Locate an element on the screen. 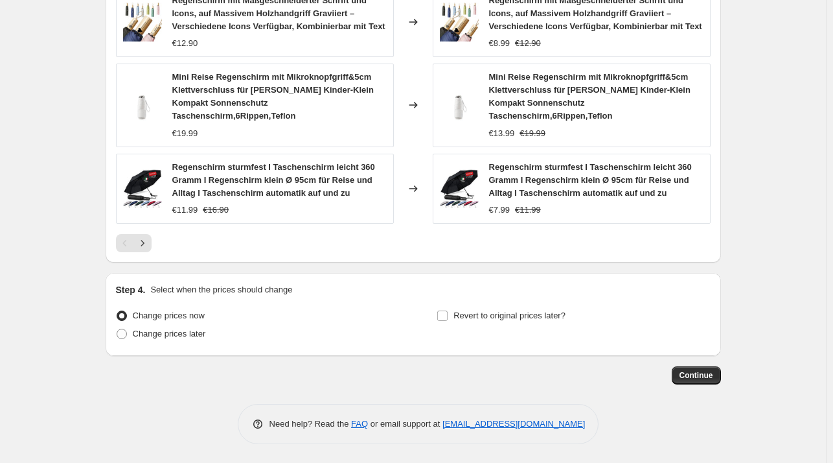 Image resolution: width=833 pixels, height=463 pixels. span: Change prices later is located at coordinates (169, 333).